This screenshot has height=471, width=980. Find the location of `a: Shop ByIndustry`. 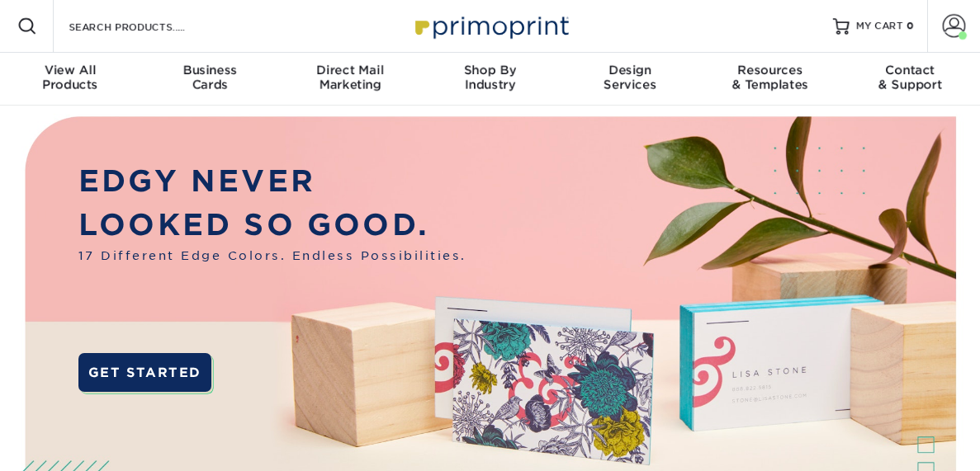

a: Shop ByIndustry is located at coordinates (490, 79).